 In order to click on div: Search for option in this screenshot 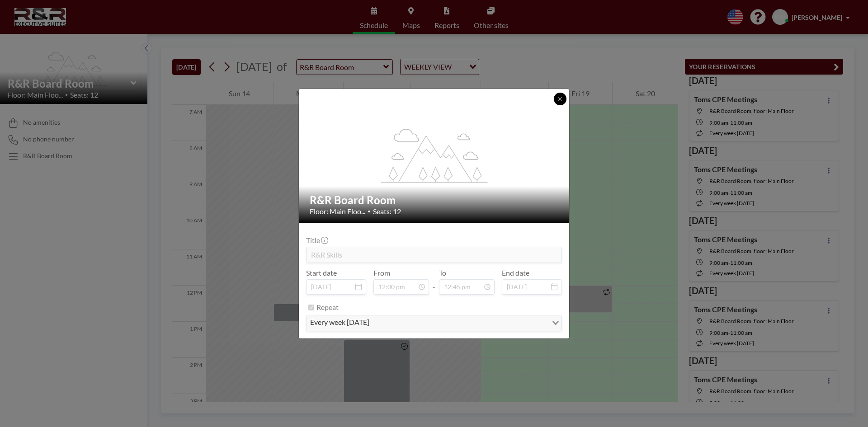, I will do `click(434, 323)`.